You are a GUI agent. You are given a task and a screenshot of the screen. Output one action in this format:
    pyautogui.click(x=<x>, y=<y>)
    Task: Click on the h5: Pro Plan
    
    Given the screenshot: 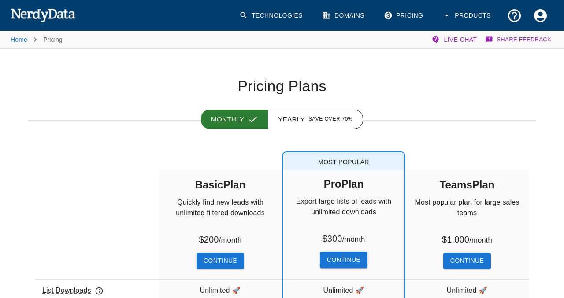 What is the action you would take?
    pyautogui.click(x=344, y=183)
    